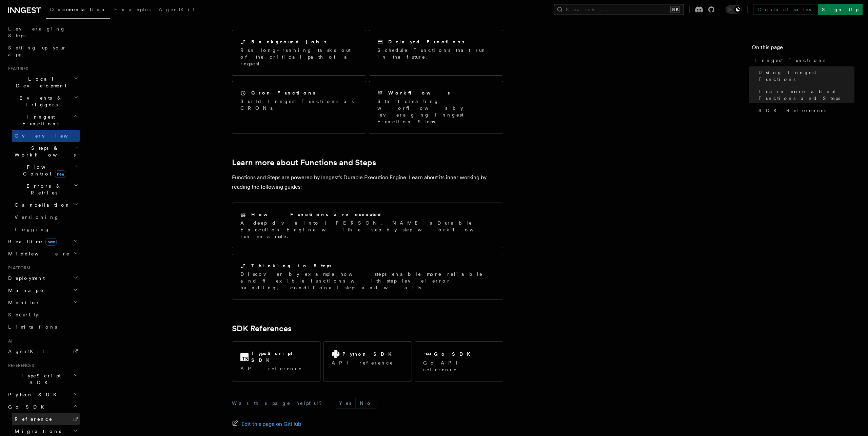  I want to click on a: Leveraging Steps, so click(42, 32).